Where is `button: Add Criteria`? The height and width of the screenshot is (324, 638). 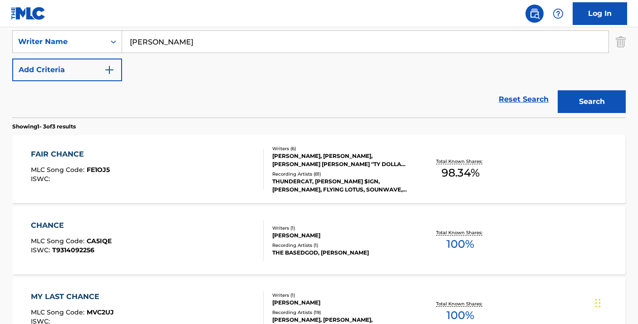 button: Add Criteria is located at coordinates (67, 70).